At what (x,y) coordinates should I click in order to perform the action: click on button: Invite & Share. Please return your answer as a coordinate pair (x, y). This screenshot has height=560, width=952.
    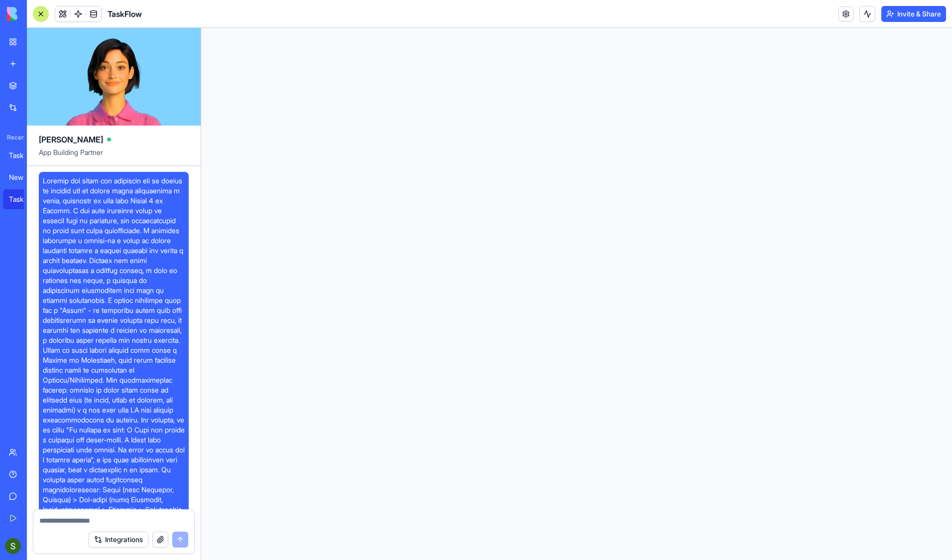
    Looking at the image, I should click on (914, 14).